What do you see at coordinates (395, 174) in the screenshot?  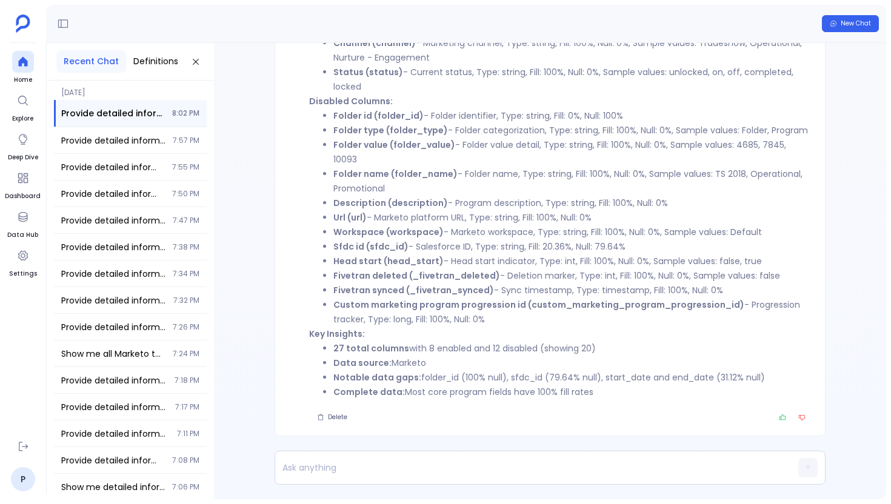 I see `strong: Folder name (folder_name)` at bounding box center [395, 174].